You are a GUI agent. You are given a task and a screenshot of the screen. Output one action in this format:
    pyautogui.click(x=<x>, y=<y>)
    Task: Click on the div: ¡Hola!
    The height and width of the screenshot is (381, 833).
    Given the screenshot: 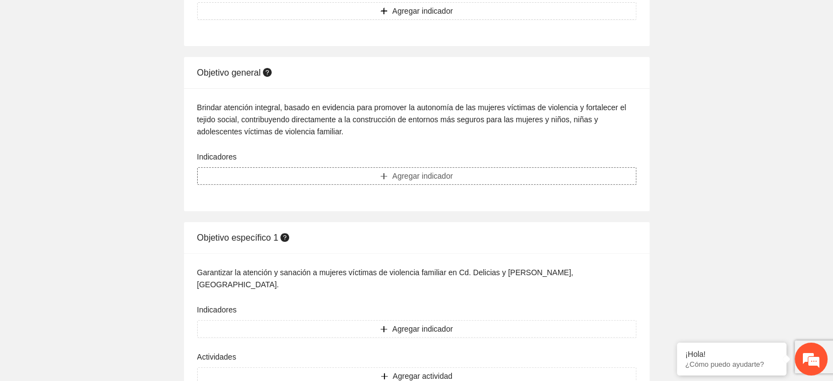 What is the action you would take?
    pyautogui.click(x=732, y=354)
    